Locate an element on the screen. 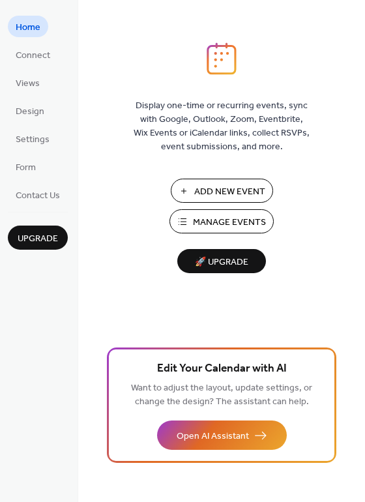  span: Contact Us is located at coordinates (38, 196).